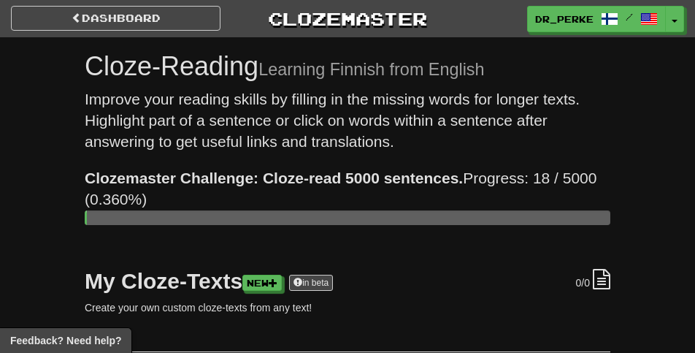 This screenshot has width=695, height=353. What do you see at coordinates (593, 279) in the screenshot?
I see `div: /0` at bounding box center [593, 279].